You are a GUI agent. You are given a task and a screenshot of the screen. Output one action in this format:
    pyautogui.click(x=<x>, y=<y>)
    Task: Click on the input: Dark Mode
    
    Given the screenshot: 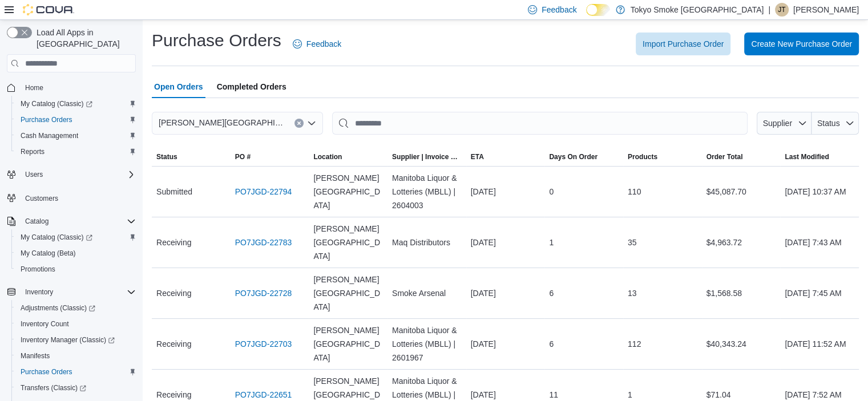 What is the action you would take?
    pyautogui.click(x=598, y=10)
    